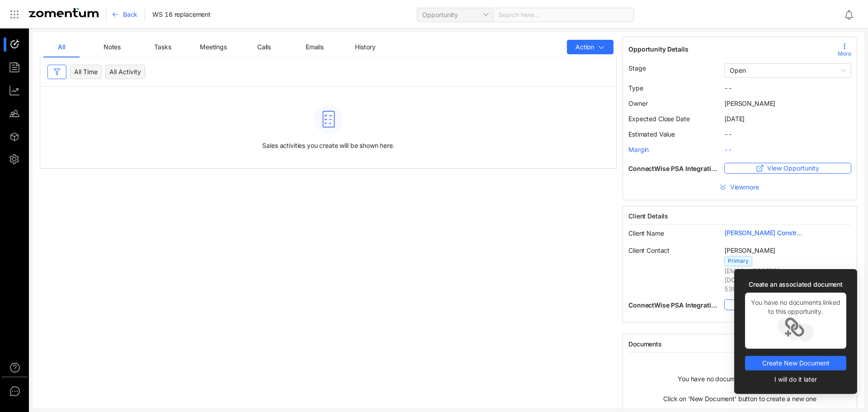  Describe the element at coordinates (796, 285) in the screenshot. I see `span: Create an associated document` at that location.